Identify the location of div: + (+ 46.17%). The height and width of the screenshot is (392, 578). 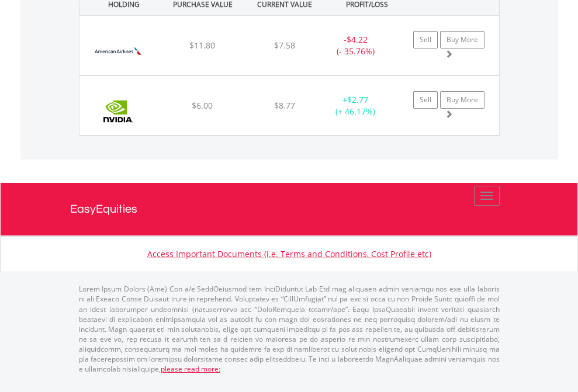
(355, 106).